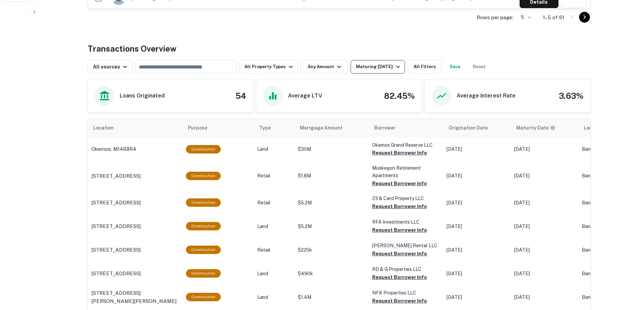 The width and height of the screenshot is (644, 310). I want to click on th: Maturity dates displayed may be estimated. Please contact the lender for the most accurate maturi..., so click(545, 128).